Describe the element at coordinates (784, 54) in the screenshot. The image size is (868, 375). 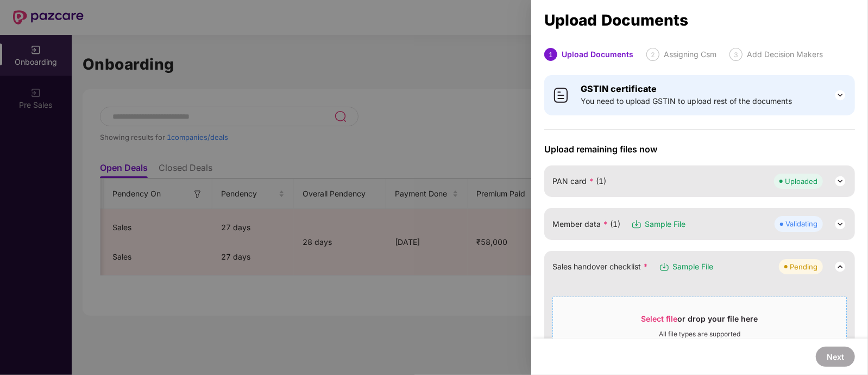
I see `div: Add Decision Makers` at that location.